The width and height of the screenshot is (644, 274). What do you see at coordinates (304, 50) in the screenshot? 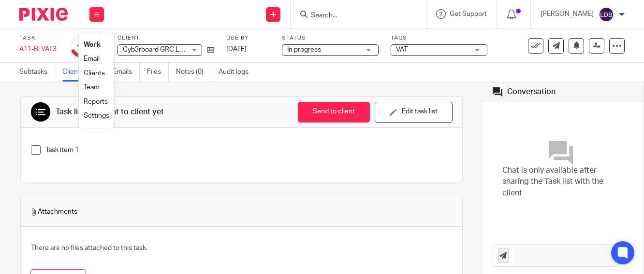
I see `span: In progress` at bounding box center [304, 50].